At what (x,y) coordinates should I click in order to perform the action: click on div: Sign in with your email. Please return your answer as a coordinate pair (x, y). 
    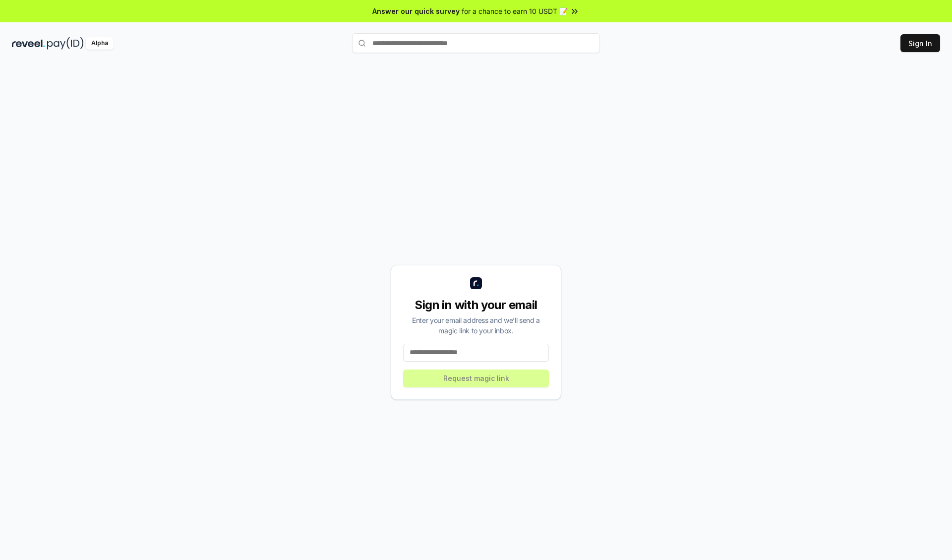
    Looking at the image, I should click on (476, 305).